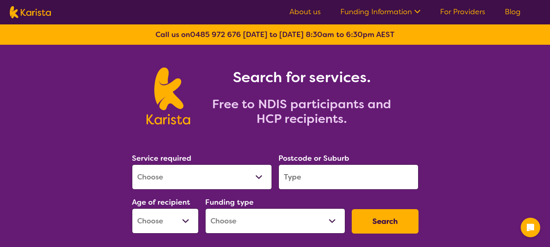  What do you see at coordinates (161, 202) in the screenshot?
I see `label: Age of recipient` at bounding box center [161, 202].